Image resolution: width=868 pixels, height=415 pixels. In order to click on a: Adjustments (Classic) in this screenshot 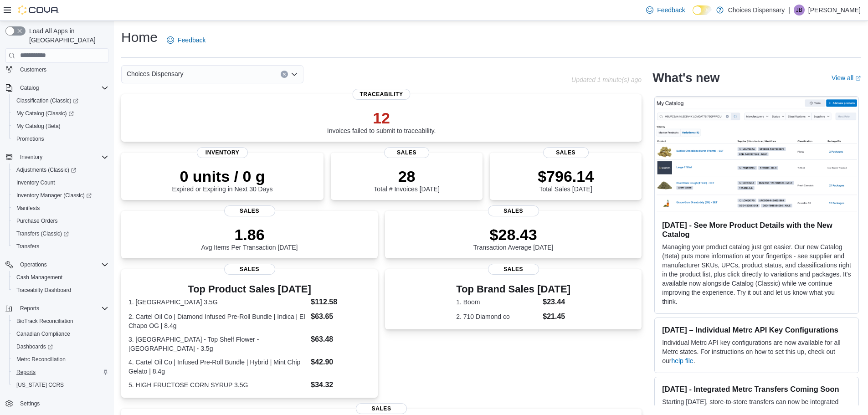, I will do `click(60, 170)`.